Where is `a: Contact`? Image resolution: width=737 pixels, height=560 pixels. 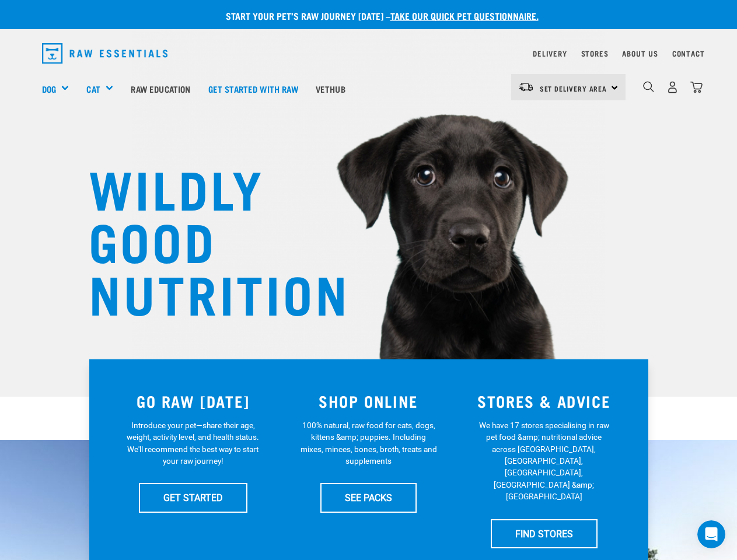 a: Contact is located at coordinates (688, 53).